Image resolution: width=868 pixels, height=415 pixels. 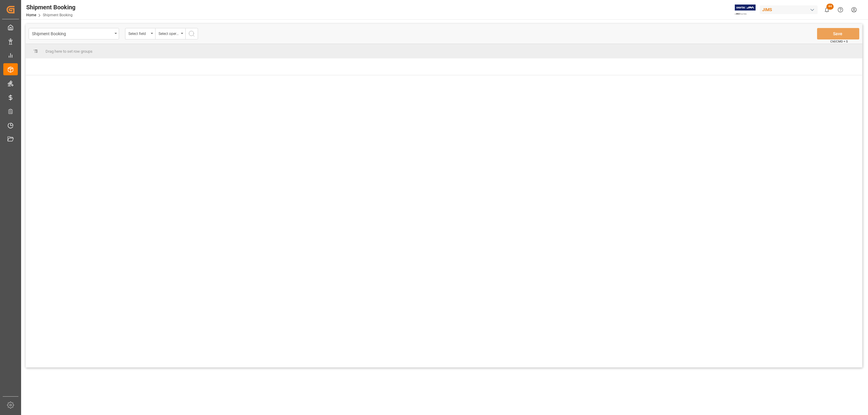 I want to click on button: Save, so click(x=838, y=34).